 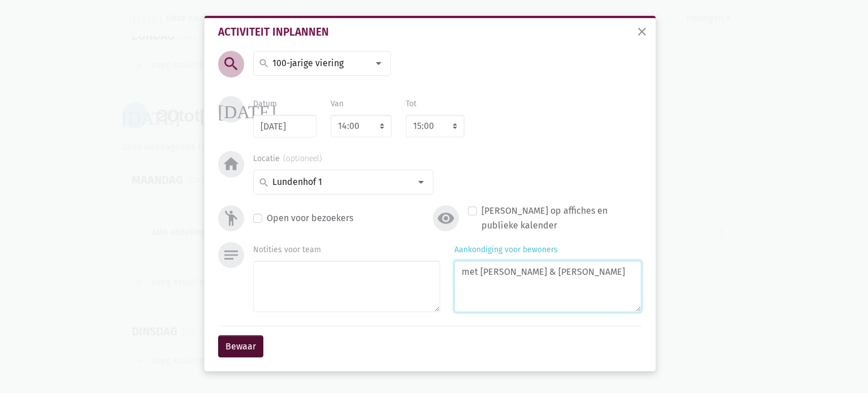 What do you see at coordinates (310, 218) in the screenshot?
I see `label: Open voor bezoekers` at bounding box center [310, 218].